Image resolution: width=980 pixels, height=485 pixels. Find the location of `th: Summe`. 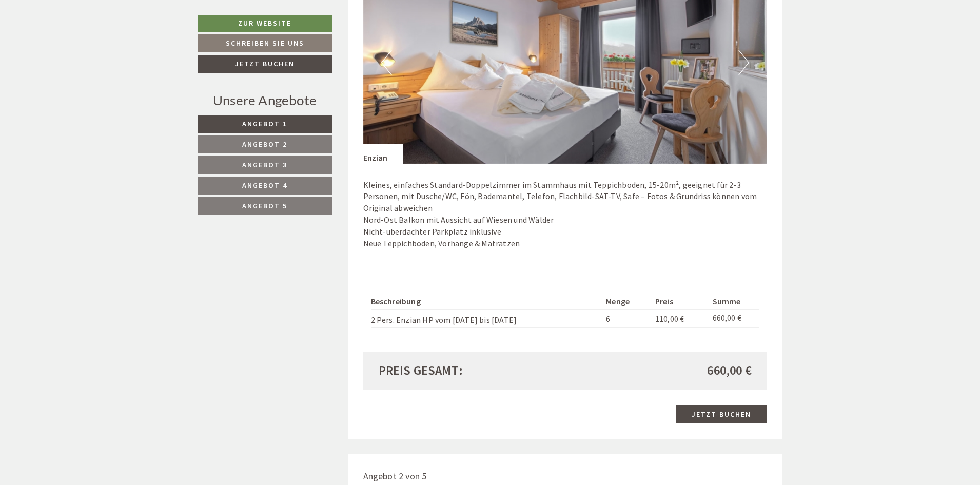

th: Summe is located at coordinates (734, 301).